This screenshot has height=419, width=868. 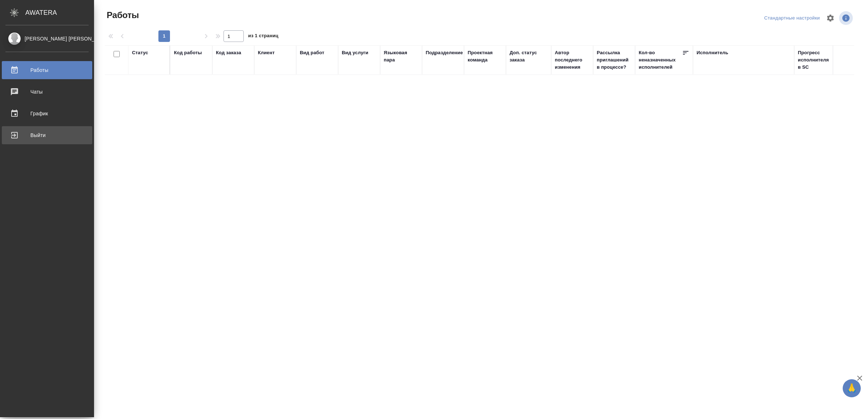 What do you see at coordinates (229, 53) in the screenshot?
I see `div: Код заказа` at bounding box center [229, 53].